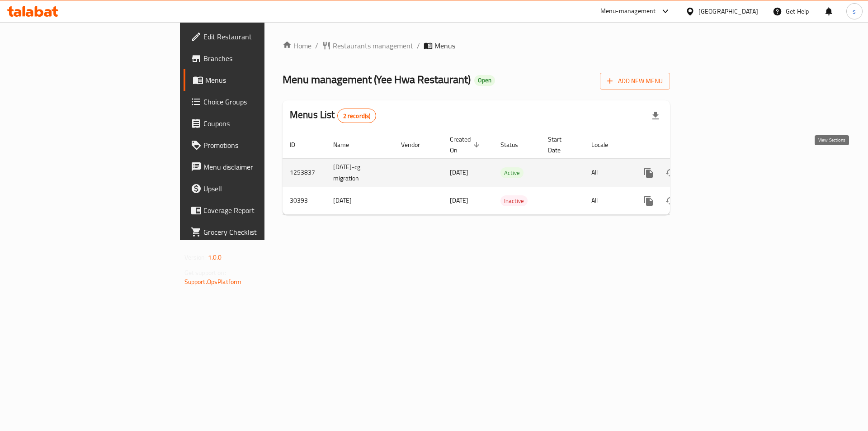 The height and width of the screenshot is (431, 868). I want to click on div: Active, so click(512, 173).